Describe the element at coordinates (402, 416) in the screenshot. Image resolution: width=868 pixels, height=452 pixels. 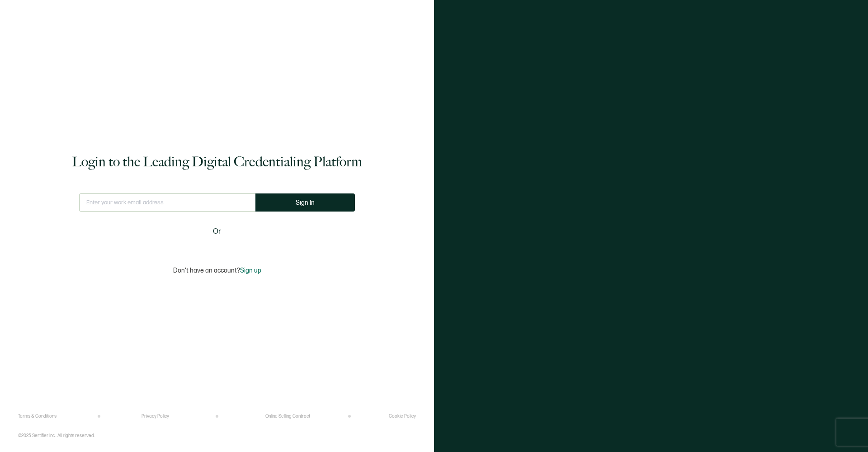
I see `a: Cookie Policy` at that location.